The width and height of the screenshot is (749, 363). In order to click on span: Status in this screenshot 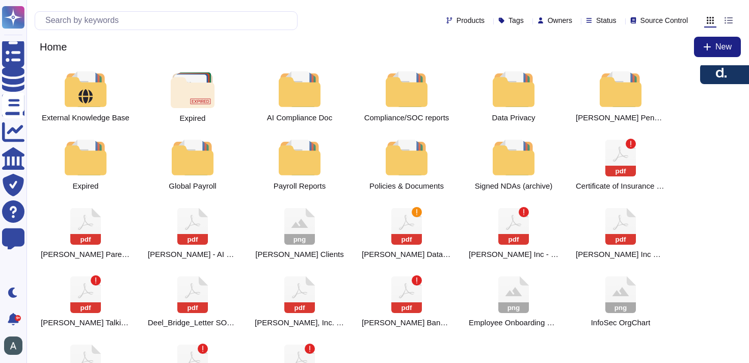, I will do `click(606, 20)`.